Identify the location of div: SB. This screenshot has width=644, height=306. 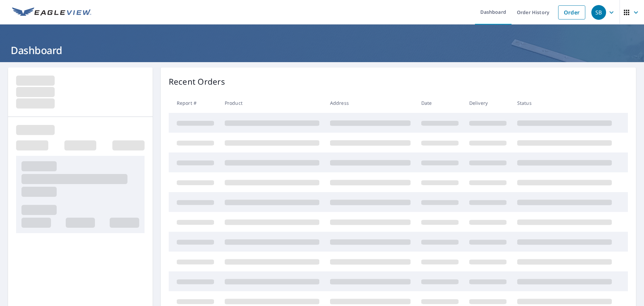
(599, 12).